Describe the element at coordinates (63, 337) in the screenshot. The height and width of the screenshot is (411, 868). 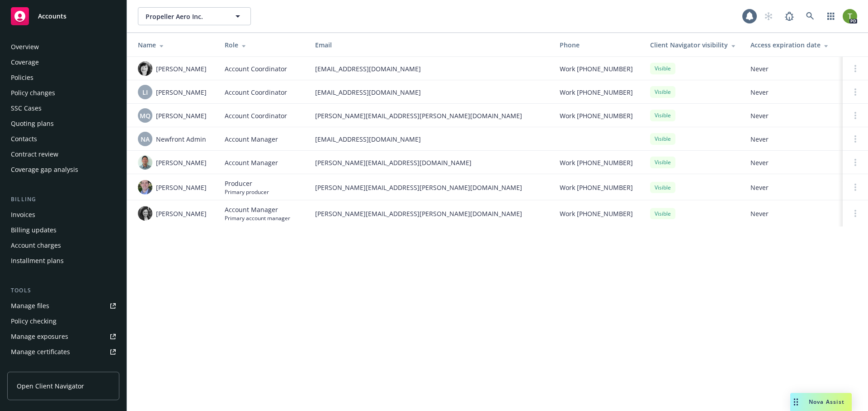
I see `a: Manage exposures` at that location.